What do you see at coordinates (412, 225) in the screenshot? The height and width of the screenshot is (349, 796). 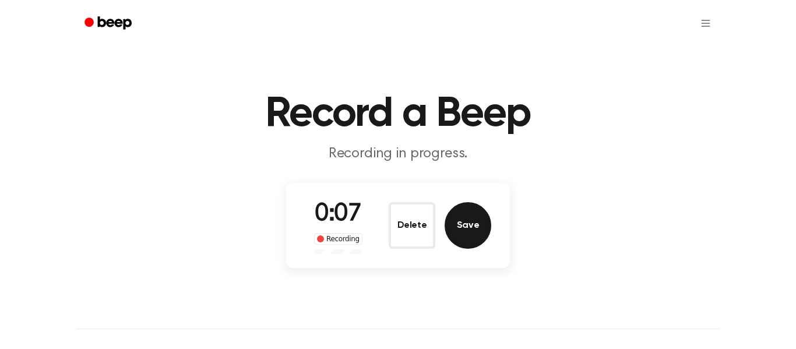 I see `button: Delete Audio Record` at bounding box center [412, 225].